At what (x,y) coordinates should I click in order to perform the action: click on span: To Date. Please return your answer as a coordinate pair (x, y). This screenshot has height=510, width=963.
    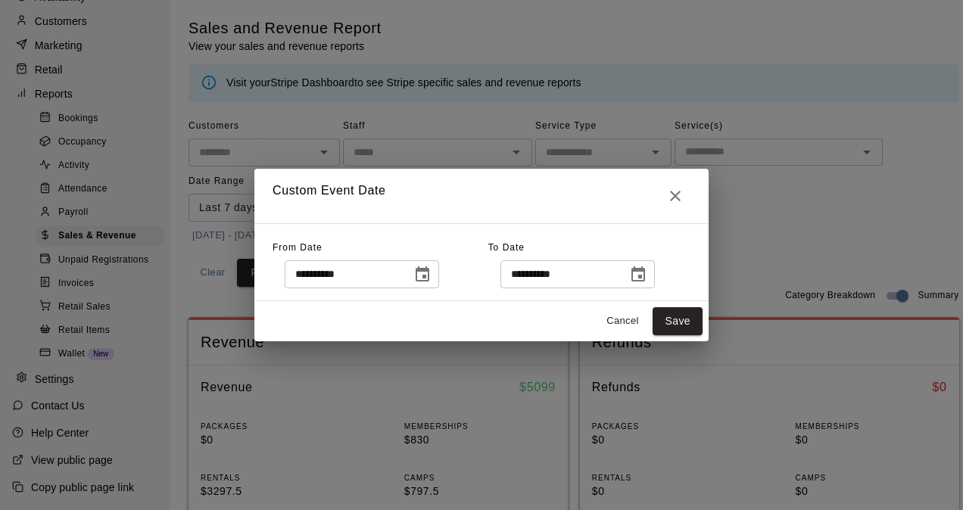
    Looking at the image, I should click on (507, 248).